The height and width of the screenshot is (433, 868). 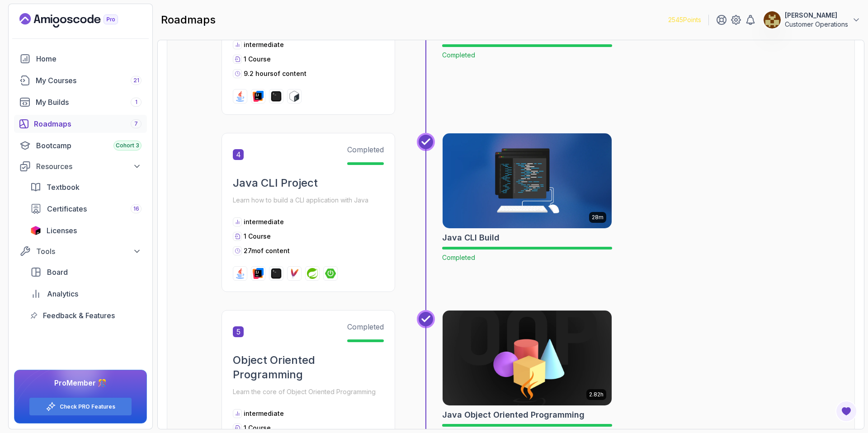 What do you see at coordinates (267, 251) in the screenshot?
I see `p: 27m of content` at bounding box center [267, 251].